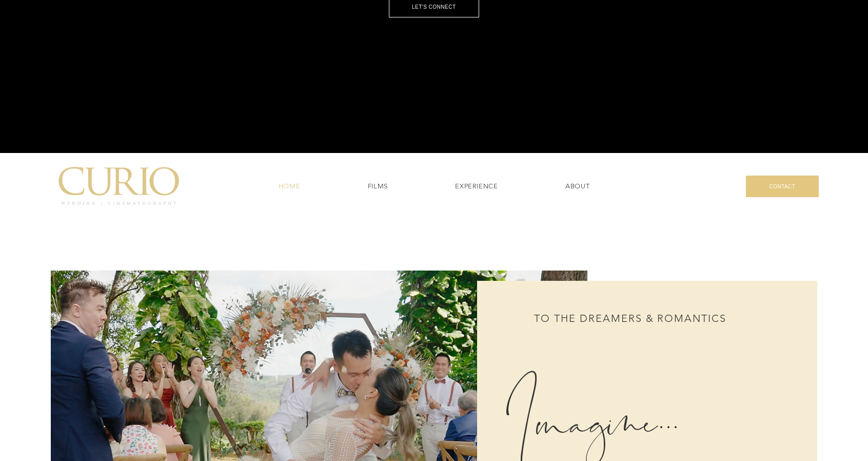 The image size is (868, 461). I want to click on span: TO THE DREAMERS & ROMANTICS, so click(630, 319).